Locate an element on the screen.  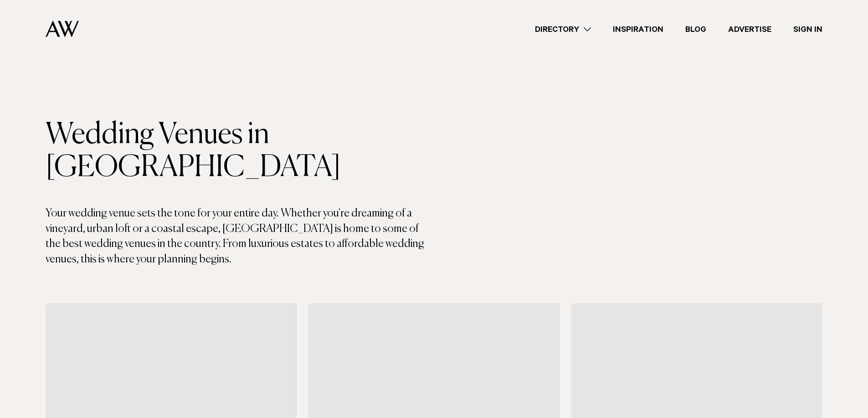
img: Auckland Weddings Logo is located at coordinates (62, 29).